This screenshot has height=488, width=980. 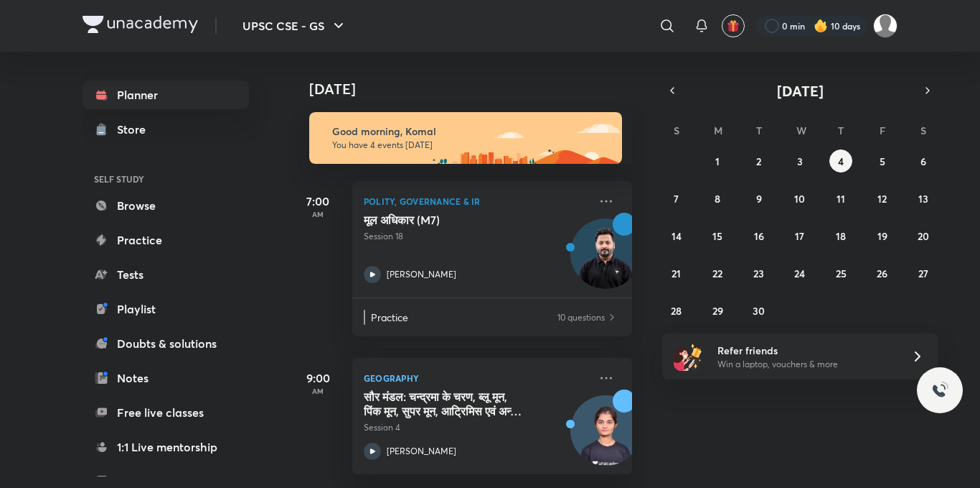 I want to click on a: Browse, so click(x=166, y=205).